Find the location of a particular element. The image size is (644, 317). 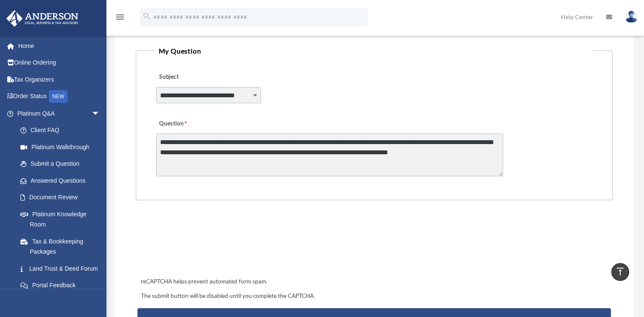

div: reCAPTCHA helps prevent automated form spam. is located at coordinates (374, 282).